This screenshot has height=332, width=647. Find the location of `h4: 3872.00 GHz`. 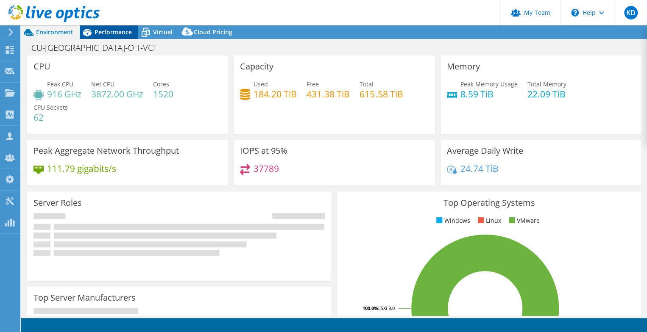

h4: 3872.00 GHz is located at coordinates (117, 94).